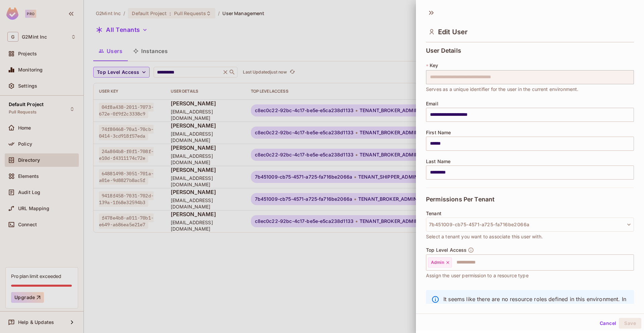 The width and height of the screenshot is (644, 333). What do you see at coordinates (608, 323) in the screenshot?
I see `button: Cancel` at bounding box center [608, 323].